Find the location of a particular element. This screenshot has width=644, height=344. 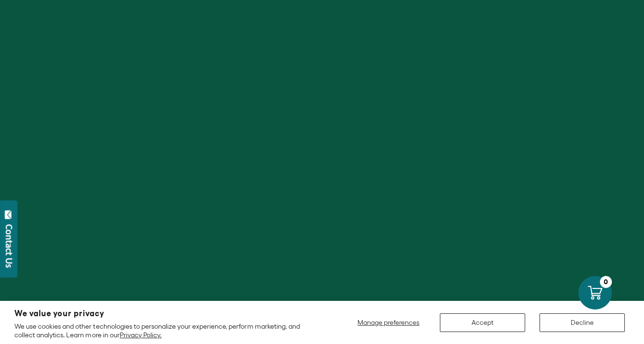

div: 0 is located at coordinates (606, 282).